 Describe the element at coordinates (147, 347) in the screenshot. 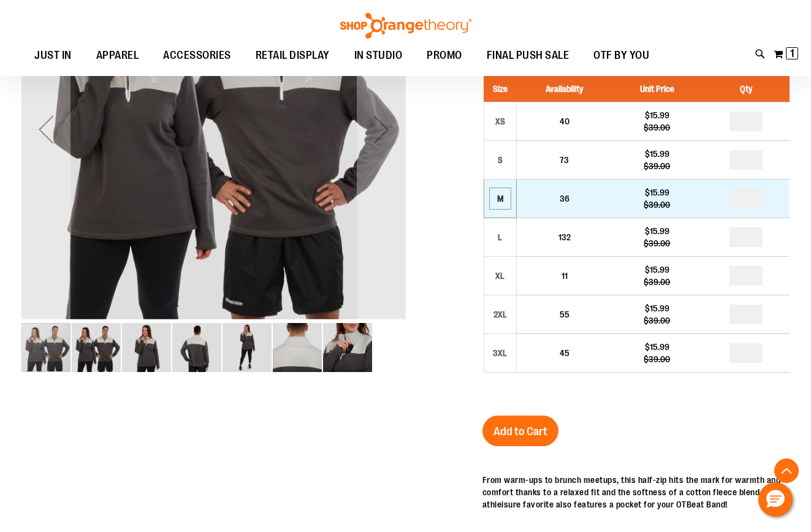

I see `div: image 3 of 7` at that location.